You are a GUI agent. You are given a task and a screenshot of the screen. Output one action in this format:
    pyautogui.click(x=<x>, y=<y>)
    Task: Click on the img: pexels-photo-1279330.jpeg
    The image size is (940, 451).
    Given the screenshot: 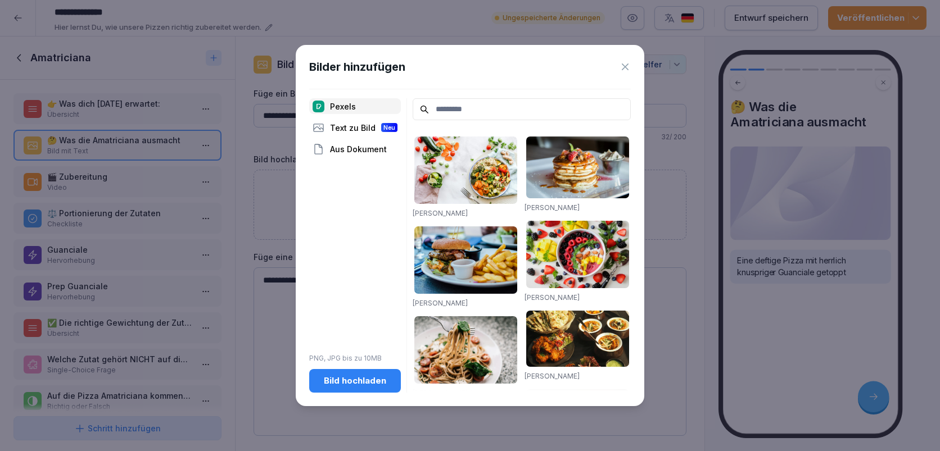 What is the action you would take?
    pyautogui.click(x=466, y=350)
    